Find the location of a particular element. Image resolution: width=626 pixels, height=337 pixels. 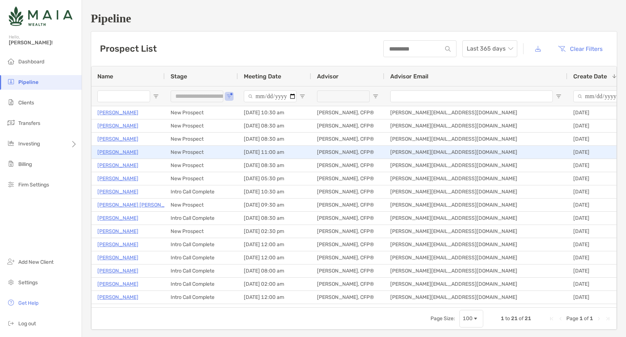

img: logout icon is located at coordinates (11, 323).